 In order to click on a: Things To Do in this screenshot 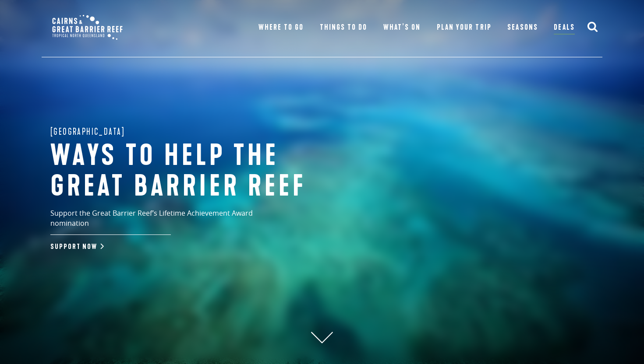, I will do `click(343, 28)`.